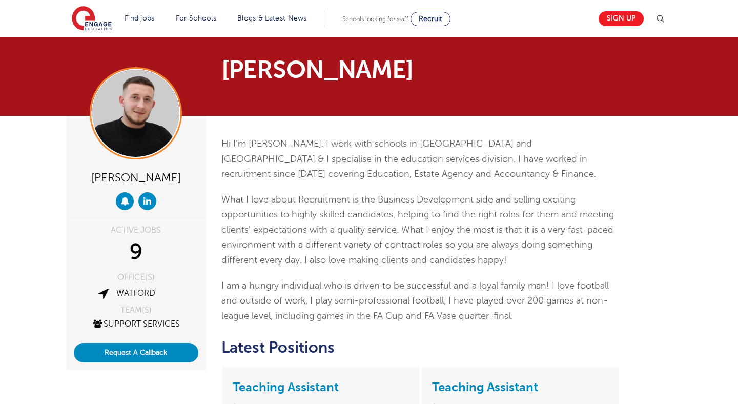 This screenshot has height=404, width=738. What do you see at coordinates (136, 252) in the screenshot?
I see `div: 9` at bounding box center [136, 252].